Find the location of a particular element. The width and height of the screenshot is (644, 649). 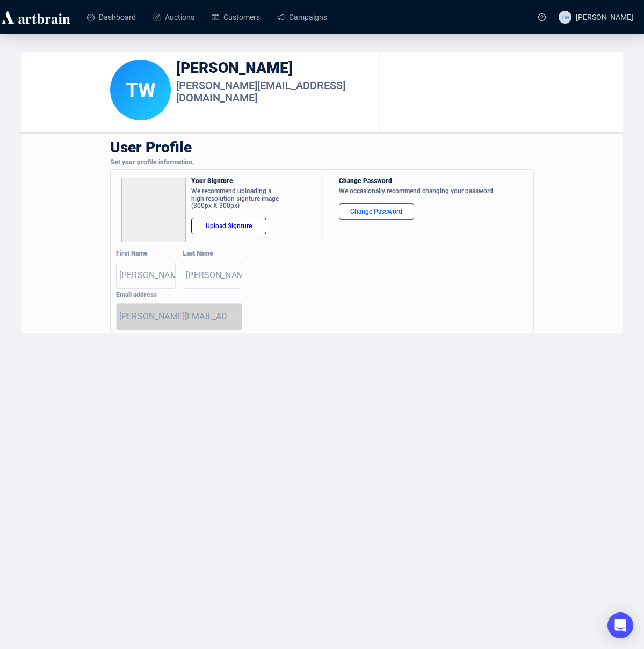

div: Set your profile information. is located at coordinates (322, 164).